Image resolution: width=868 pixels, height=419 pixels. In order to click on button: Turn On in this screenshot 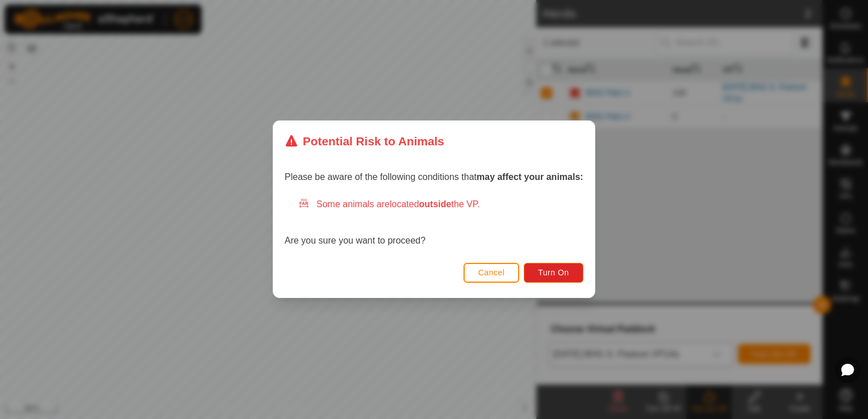, I will do `click(554, 272)`.